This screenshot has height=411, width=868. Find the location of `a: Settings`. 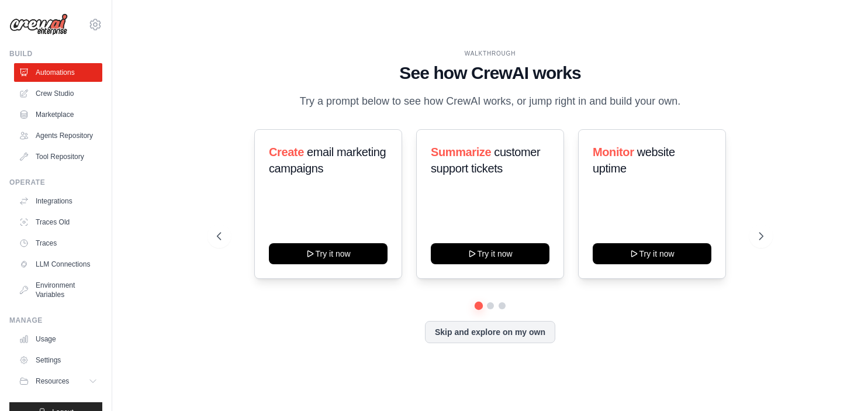

a: Settings is located at coordinates (58, 360).